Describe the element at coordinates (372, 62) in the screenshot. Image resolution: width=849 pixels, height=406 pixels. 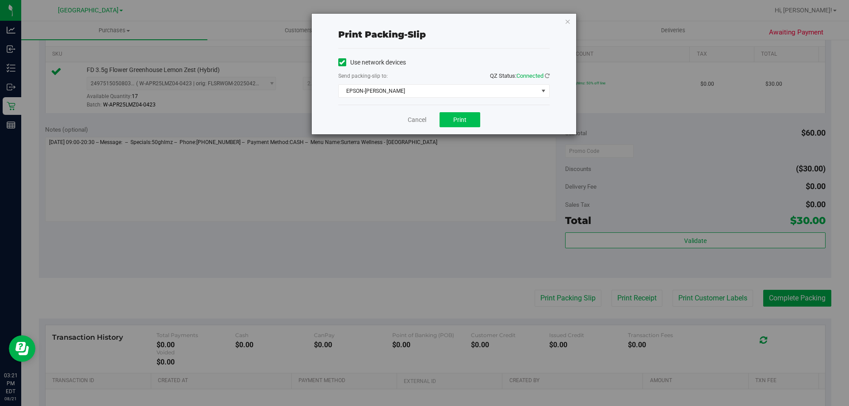
I see `label: Use network devices` at that location.